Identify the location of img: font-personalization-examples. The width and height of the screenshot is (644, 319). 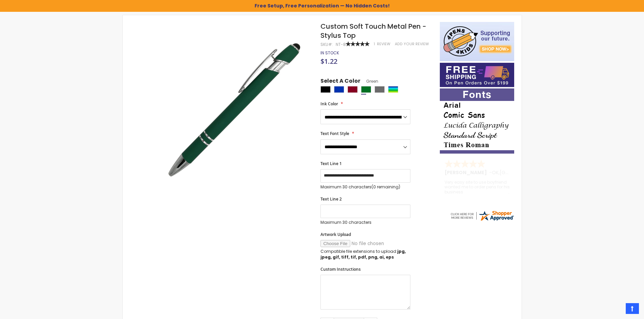
(477, 121).